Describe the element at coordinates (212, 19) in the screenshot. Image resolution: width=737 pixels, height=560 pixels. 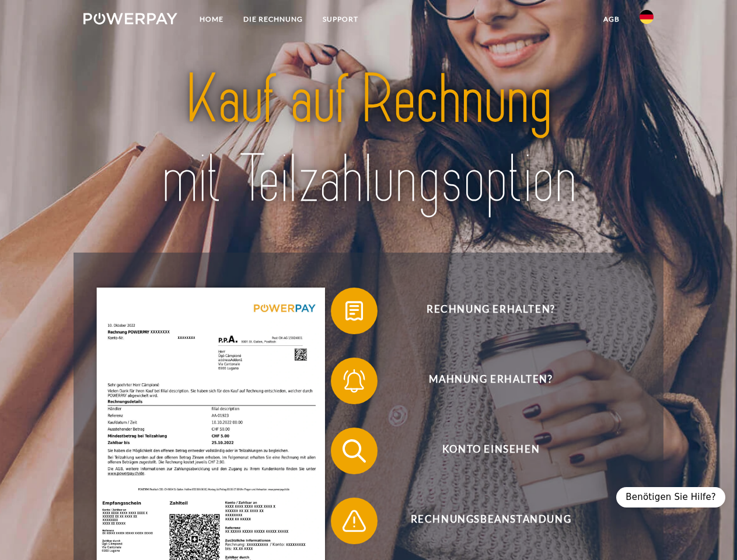
I see `a: Home` at that location.